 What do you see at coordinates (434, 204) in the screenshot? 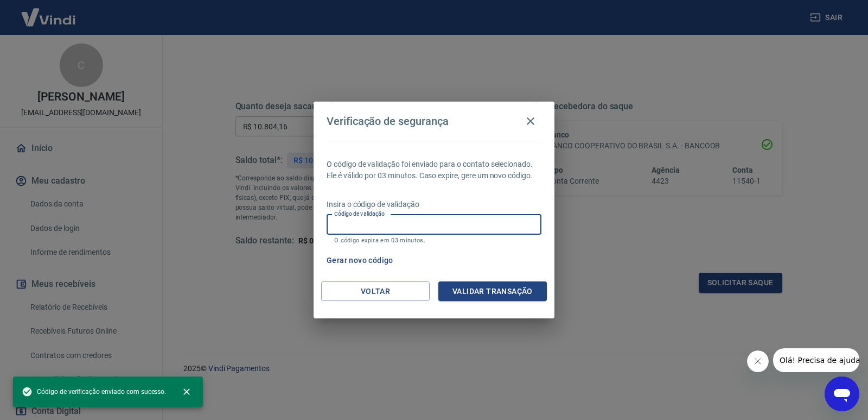
I see `p: Insira o código de validação` at bounding box center [434, 204].